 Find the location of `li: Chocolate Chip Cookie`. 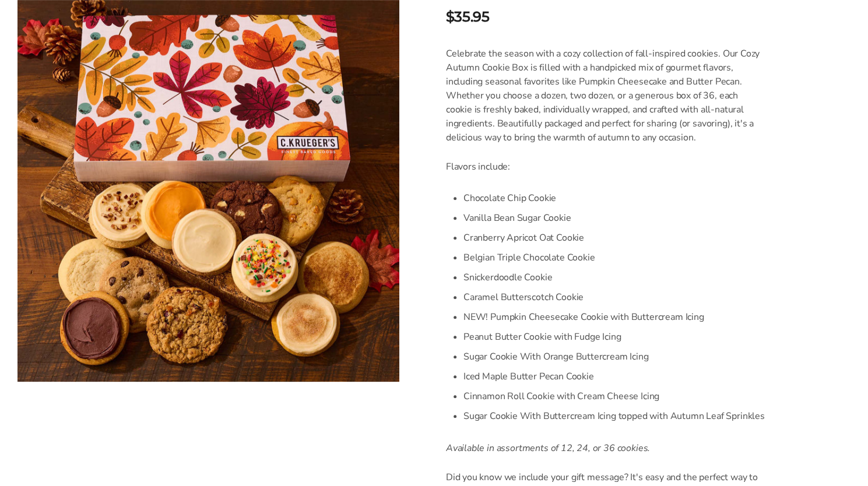

li: Chocolate Chip Cookie is located at coordinates (614, 198).